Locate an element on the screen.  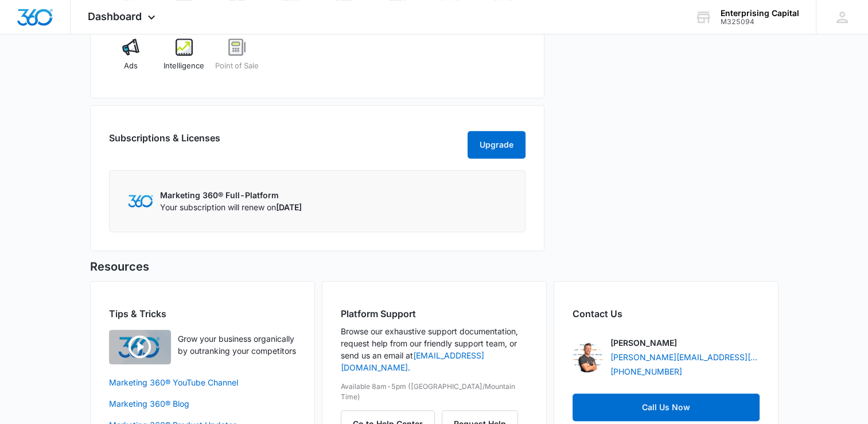
h5: Resources is located at coordinates (435, 267).